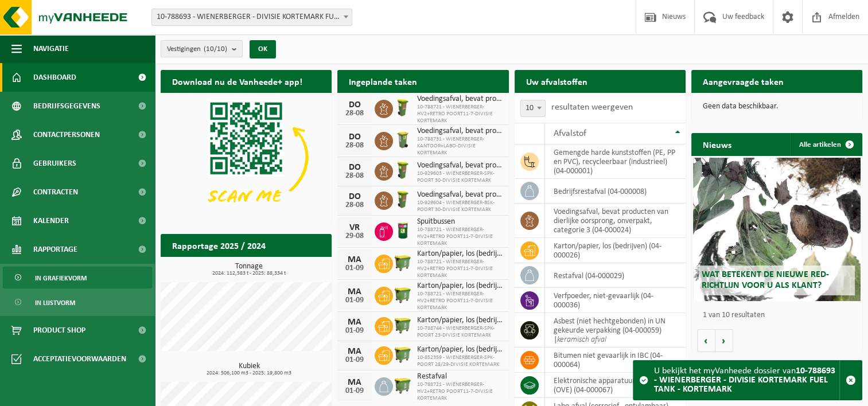 The width and height of the screenshot is (868, 406). Describe the element at coordinates (67, 135) in the screenshot. I see `span: Contactpersonen` at that location.